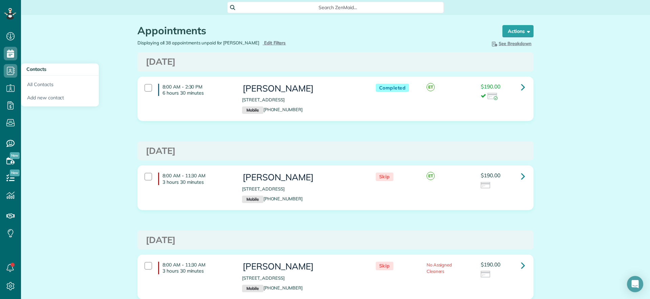  Describe the element at coordinates (511, 43) in the screenshot. I see `button: See Breakdown` at that location.